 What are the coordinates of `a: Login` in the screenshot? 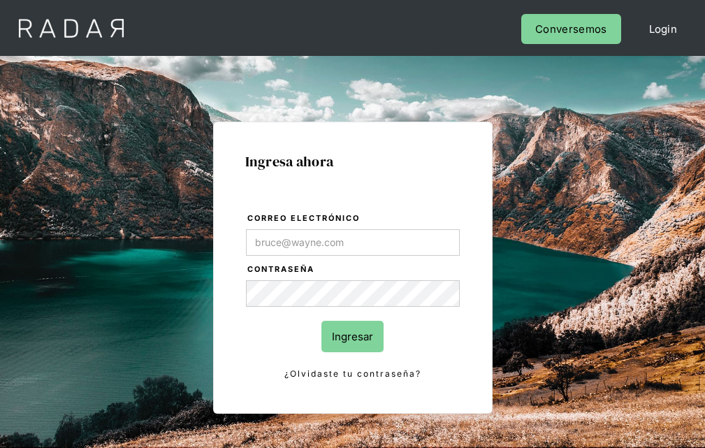 It's located at (663, 29).